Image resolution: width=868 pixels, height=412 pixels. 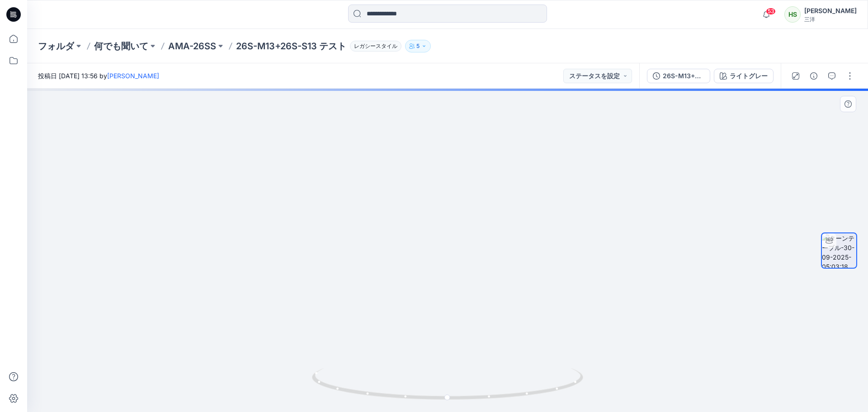 I want to click on font: AMA-26SS, so click(x=192, y=46).